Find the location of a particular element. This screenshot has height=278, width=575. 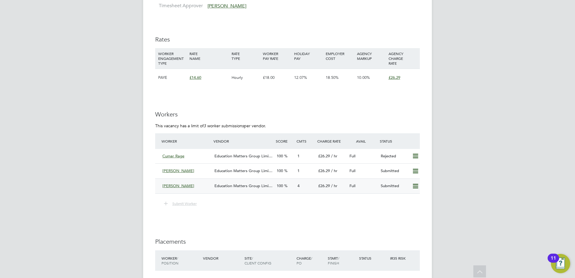

div: EMPLOYER COST is located at coordinates (340, 56).